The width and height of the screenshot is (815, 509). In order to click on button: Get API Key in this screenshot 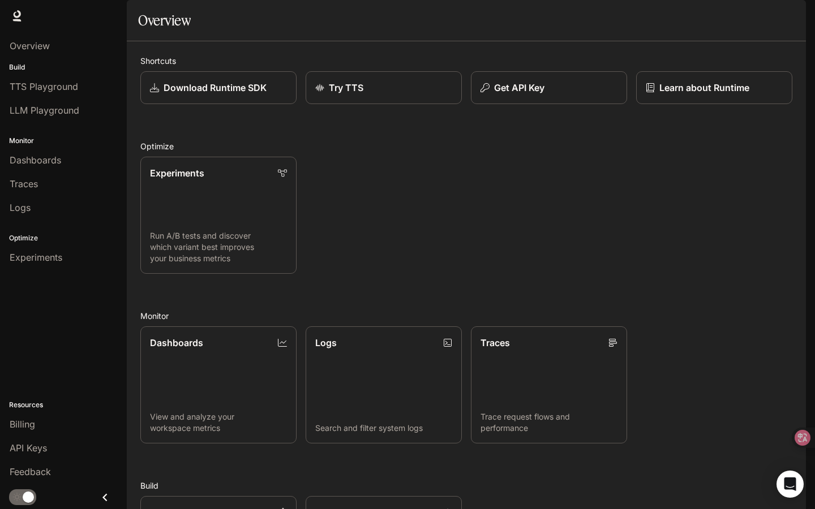, I will do `click(549, 88)`.